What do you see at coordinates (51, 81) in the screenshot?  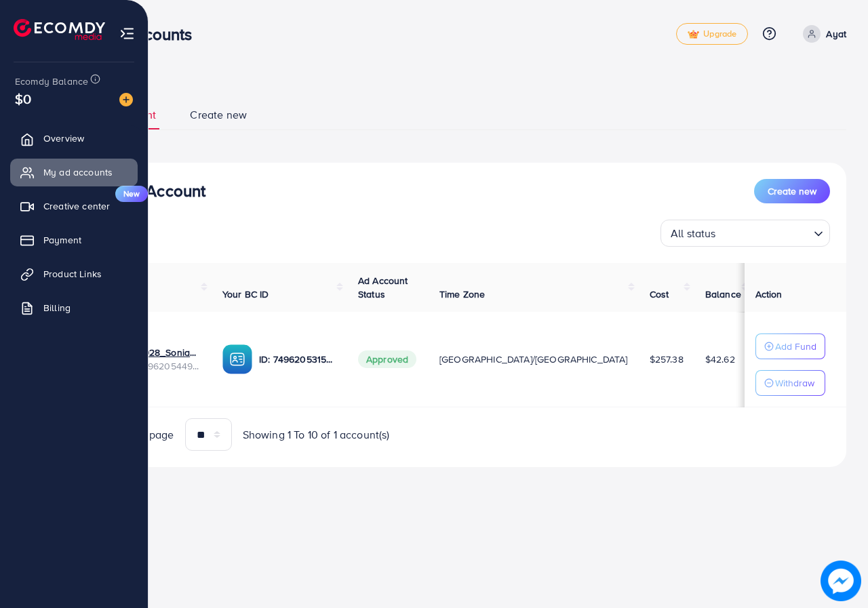 I see `span: Ecomdy Balance` at bounding box center [51, 81].